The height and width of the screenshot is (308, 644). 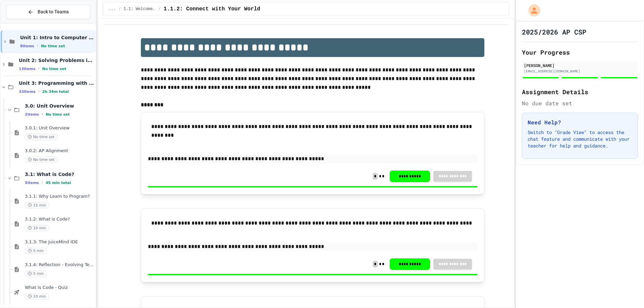 I want to click on span: 2 items, so click(x=32, y=114).